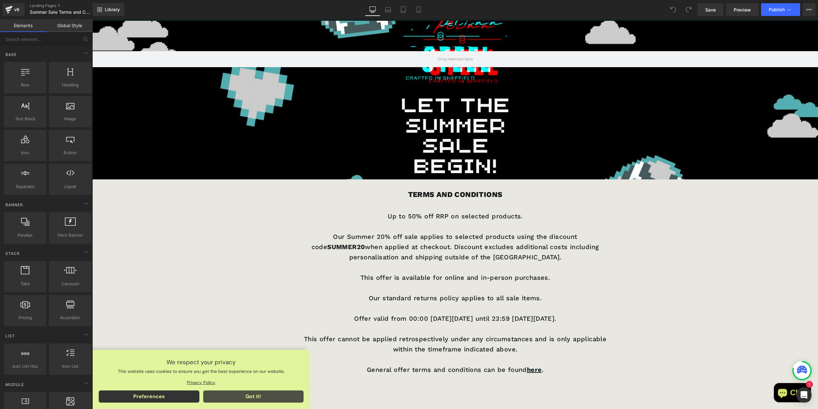 The width and height of the screenshot is (818, 409). I want to click on a: Privacy Policy, so click(109, 363).